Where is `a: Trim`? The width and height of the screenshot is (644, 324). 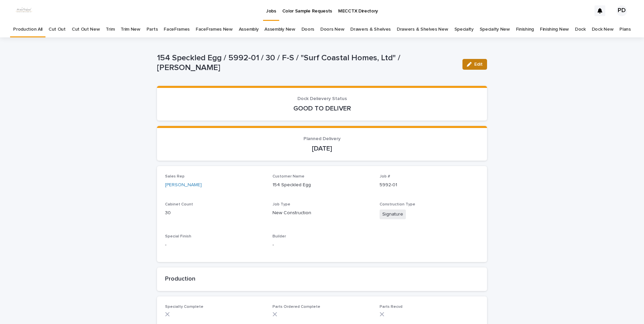
a: Trim is located at coordinates (110, 29).